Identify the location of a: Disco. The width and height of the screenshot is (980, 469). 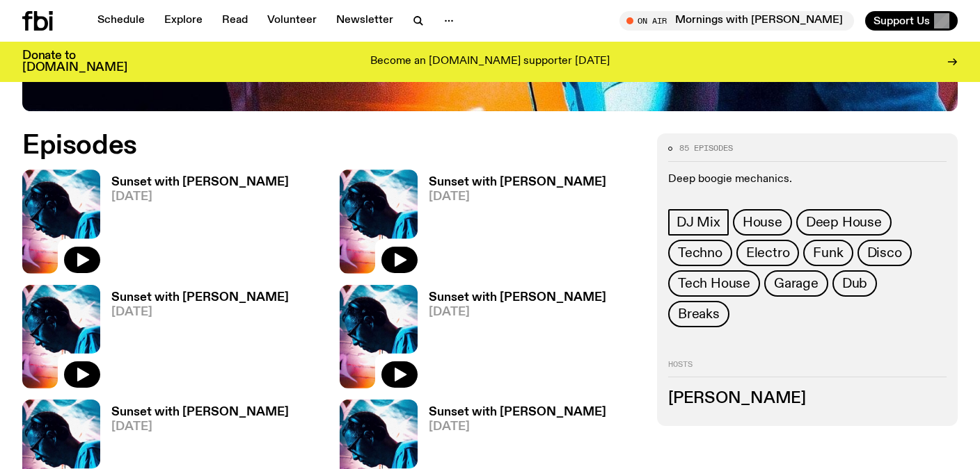
(884, 253).